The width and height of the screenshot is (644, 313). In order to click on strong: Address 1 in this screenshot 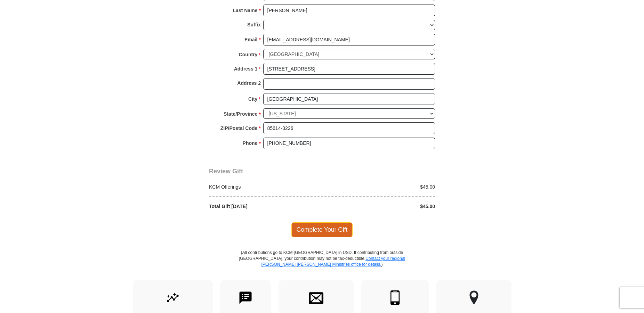, I will do `click(246, 69)`.